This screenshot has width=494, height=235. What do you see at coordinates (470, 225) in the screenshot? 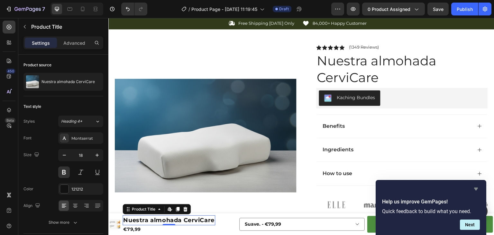
I see `button: Next question` at bounding box center [470, 225].